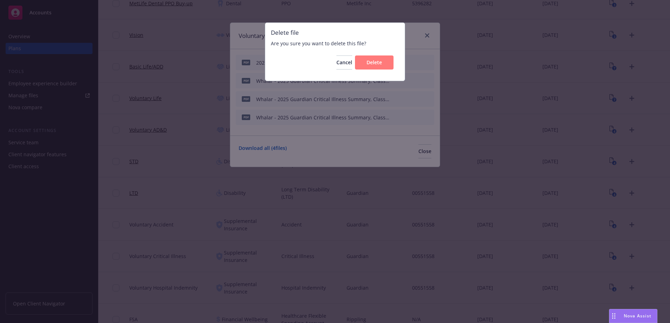 Image resolution: width=670 pixels, height=323 pixels. Describe the element at coordinates (374, 62) in the screenshot. I see `span: Delete` at that location.